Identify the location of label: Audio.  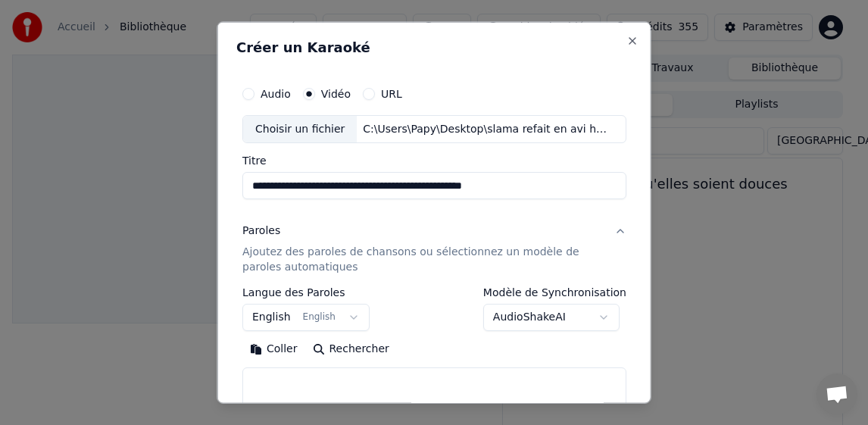
(276, 93).